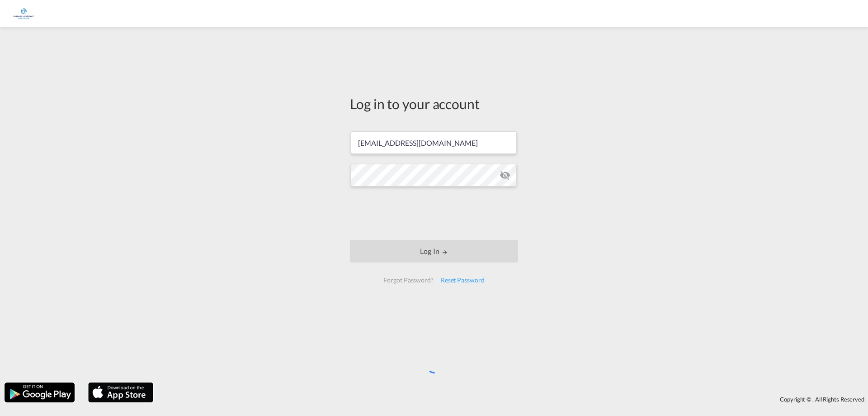 The width and height of the screenshot is (868, 416). Describe the element at coordinates (505, 175) in the screenshot. I see `md-icon: icon-eye-off` at that location.